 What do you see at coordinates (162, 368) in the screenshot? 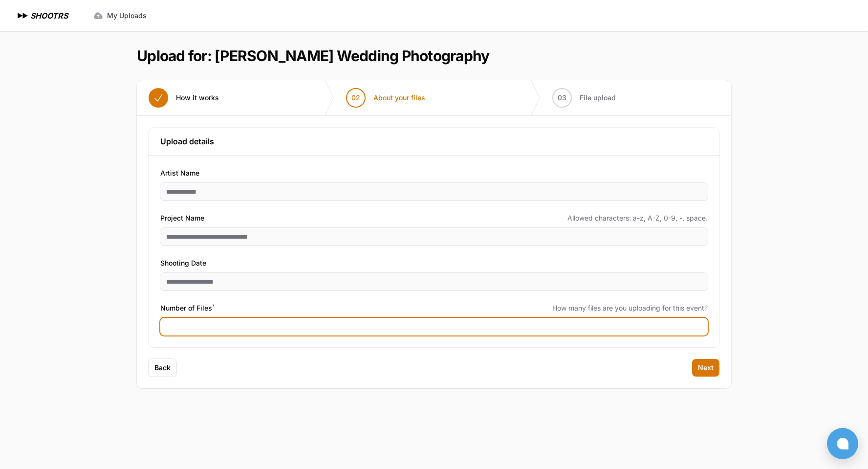
I see `button: Back` at bounding box center [162, 368].